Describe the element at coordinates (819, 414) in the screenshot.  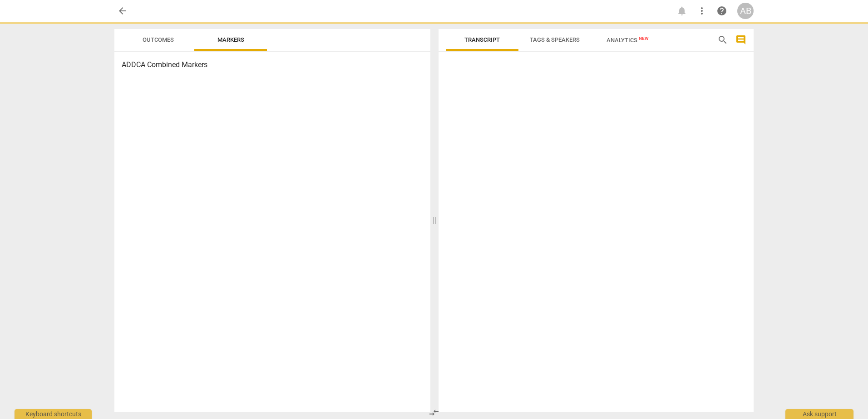
I see `div: Ask support` at that location.